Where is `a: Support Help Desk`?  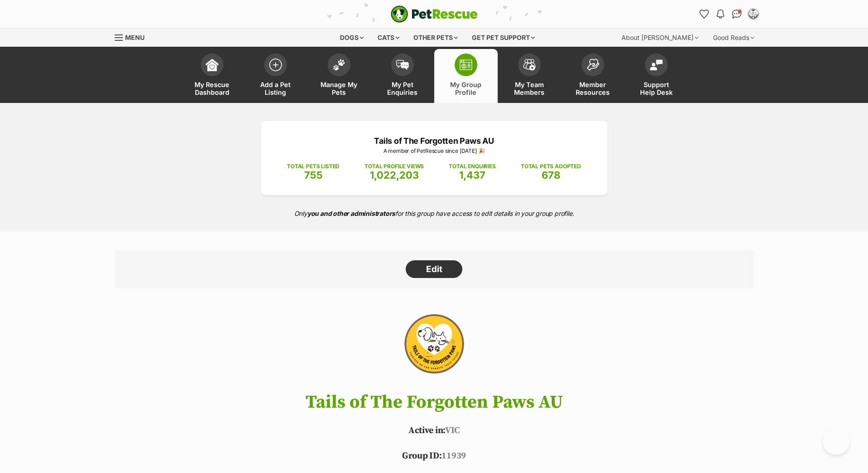 a: Support Help Desk is located at coordinates (657, 76).